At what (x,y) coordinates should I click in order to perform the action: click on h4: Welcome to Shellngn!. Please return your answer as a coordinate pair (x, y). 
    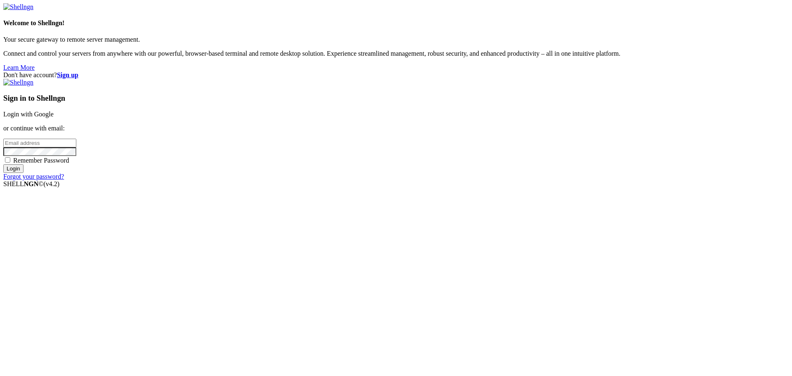
    Looking at the image, I should click on (396, 23).